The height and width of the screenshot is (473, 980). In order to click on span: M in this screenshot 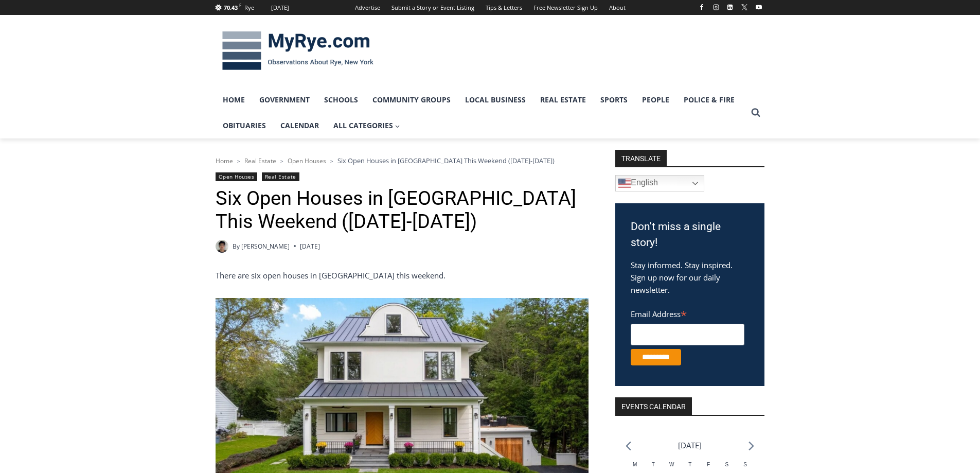, I will do `click(635, 464)`.